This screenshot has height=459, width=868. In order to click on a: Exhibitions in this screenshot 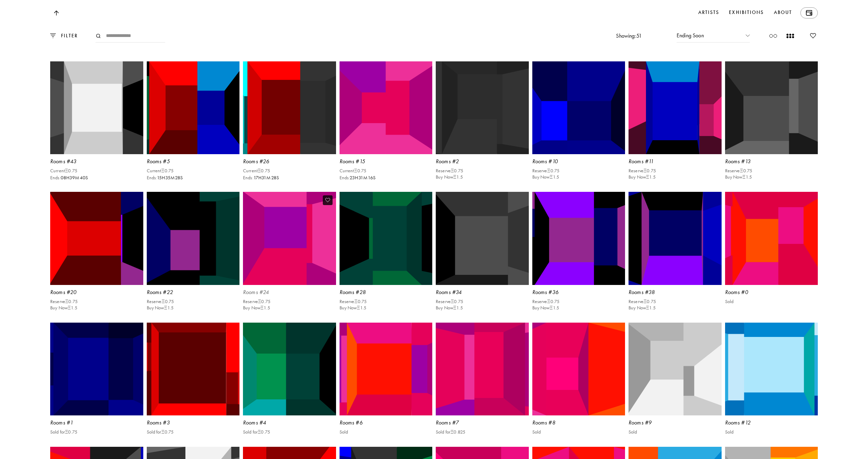, I will do `click(746, 13)`.